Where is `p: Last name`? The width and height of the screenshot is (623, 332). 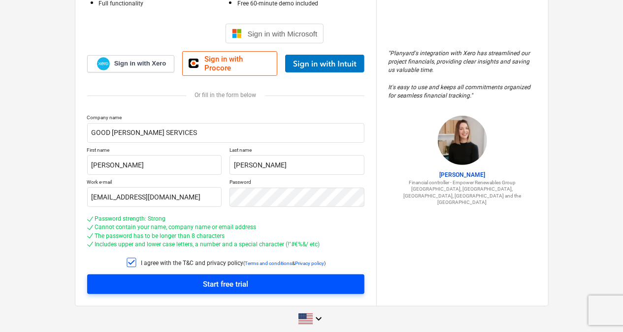 p: Last name is located at coordinates (297, 151).